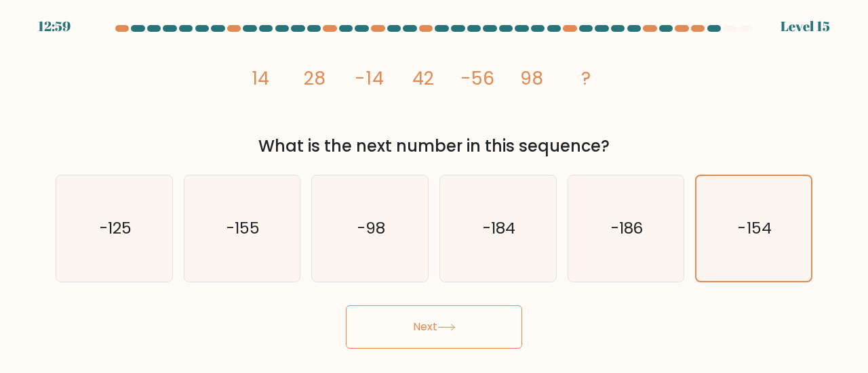  What do you see at coordinates (315, 78) in the screenshot?
I see `tspan: 28` at bounding box center [315, 78].